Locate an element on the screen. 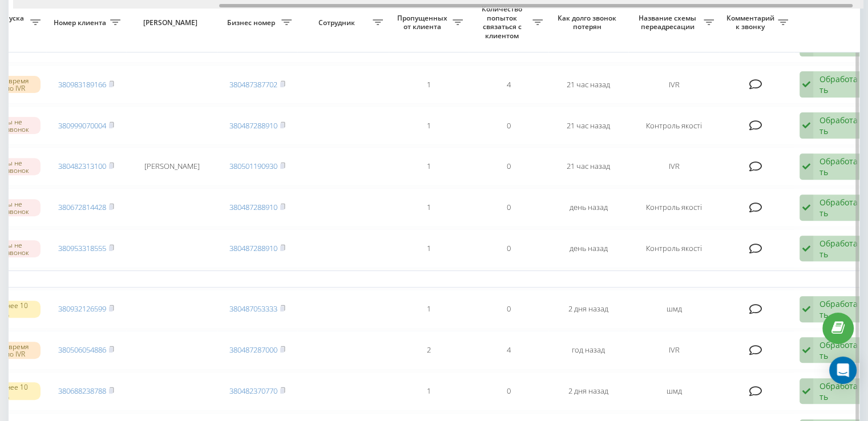  td: год назад is located at coordinates (589, 350).